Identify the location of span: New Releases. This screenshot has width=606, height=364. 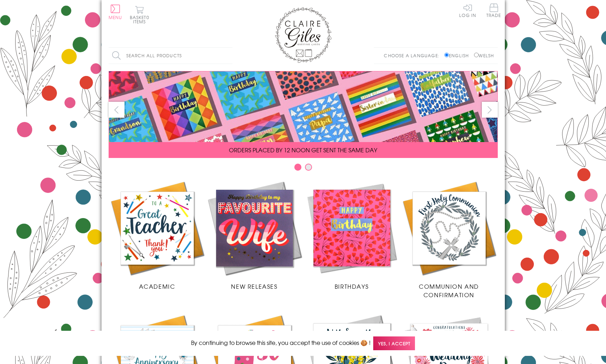
(254, 286).